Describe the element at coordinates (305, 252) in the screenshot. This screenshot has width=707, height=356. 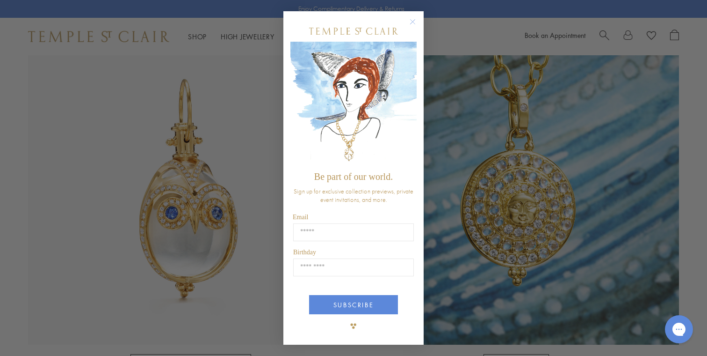
I see `span: Birthday` at that location.